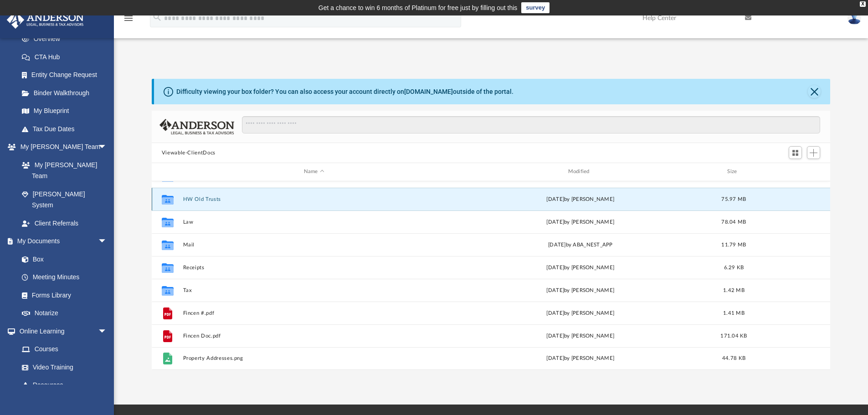 This screenshot has height=415, width=868. I want to click on div: Size, so click(734, 172).